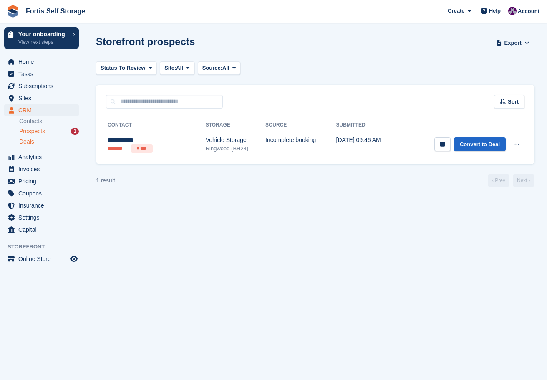 This screenshot has width=547, height=380. I want to click on span: Export, so click(513, 43).